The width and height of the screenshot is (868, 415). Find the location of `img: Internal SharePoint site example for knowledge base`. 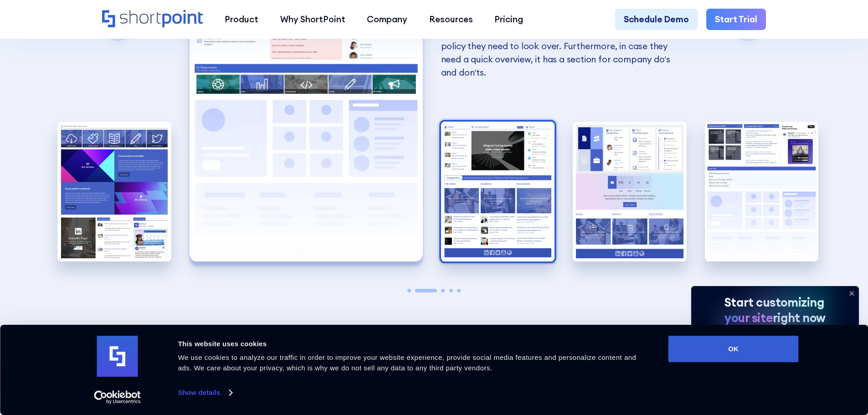

img: Internal SharePoint site example for knowledge base is located at coordinates (762, 192).